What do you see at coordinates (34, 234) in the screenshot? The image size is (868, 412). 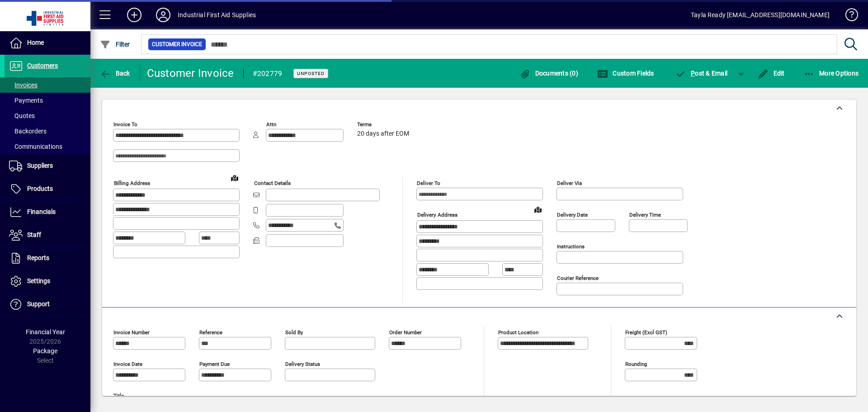 I see `span: Staff` at bounding box center [34, 234].